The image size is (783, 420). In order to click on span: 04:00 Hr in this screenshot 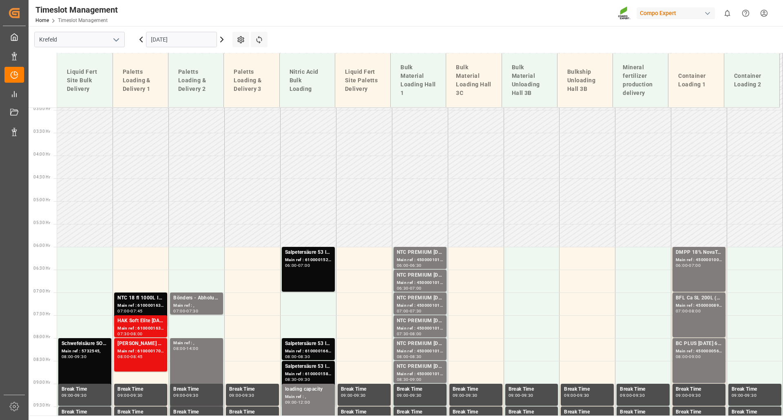, I will do `click(42, 154)`.